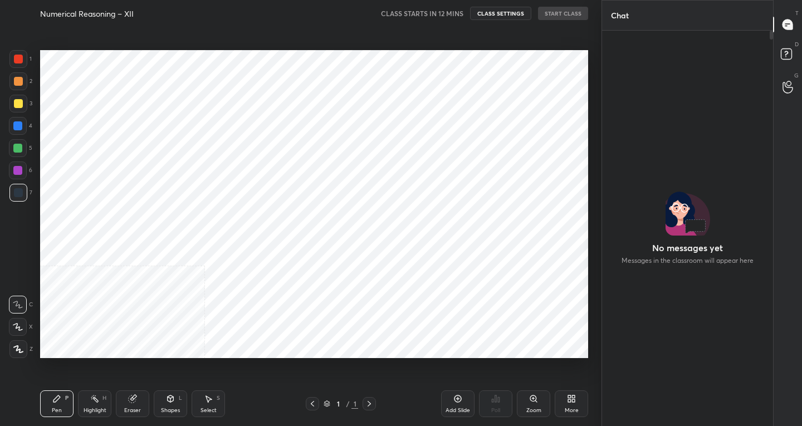  I want to click on div: S, so click(218, 398).